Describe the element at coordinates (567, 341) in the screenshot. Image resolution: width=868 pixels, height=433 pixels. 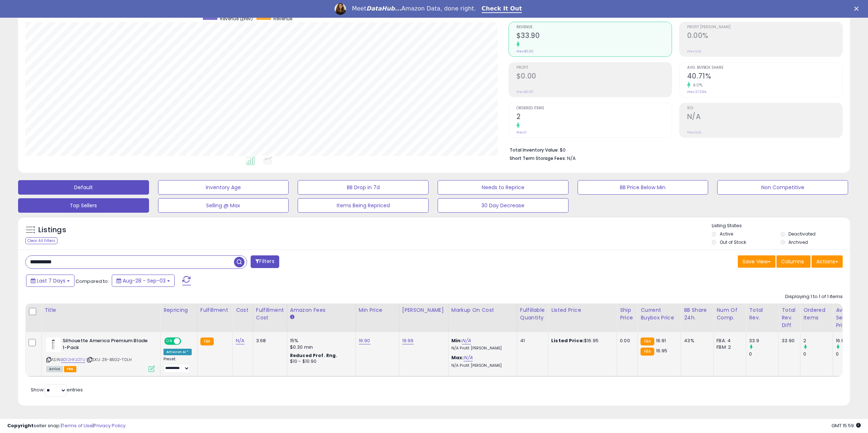
I see `b: Listed Price:` at that location.